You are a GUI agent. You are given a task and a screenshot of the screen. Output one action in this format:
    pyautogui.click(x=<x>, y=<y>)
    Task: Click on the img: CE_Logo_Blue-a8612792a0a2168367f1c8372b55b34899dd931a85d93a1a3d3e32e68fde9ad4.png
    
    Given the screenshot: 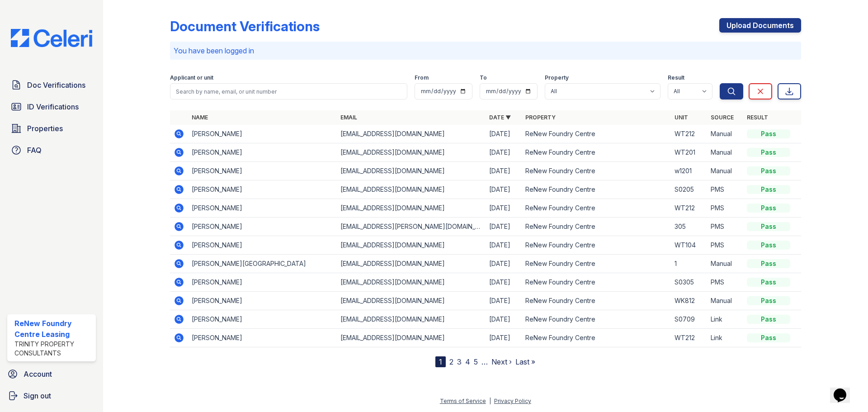 What is the action you would take?
    pyautogui.click(x=52, y=38)
    